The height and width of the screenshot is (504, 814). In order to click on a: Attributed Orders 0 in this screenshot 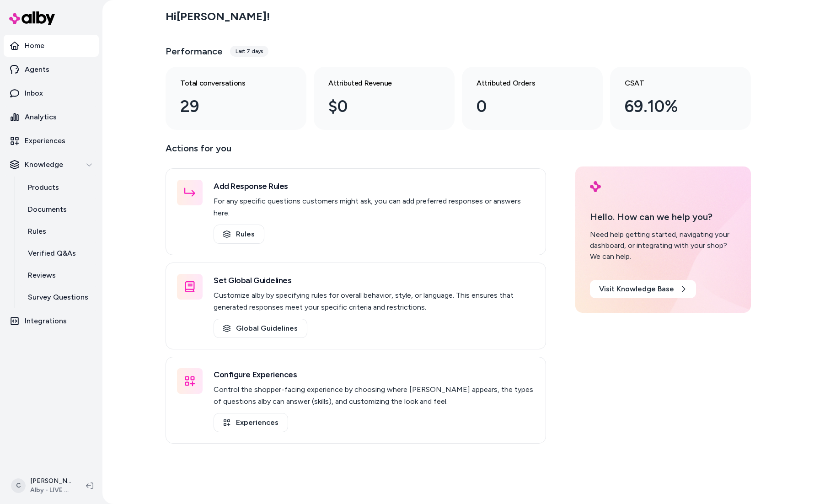, I will do `click(533, 98)`.